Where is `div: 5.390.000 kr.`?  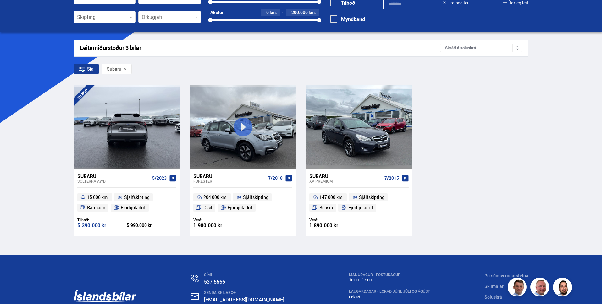 div: 5.390.000 kr. is located at coordinates (102, 226).